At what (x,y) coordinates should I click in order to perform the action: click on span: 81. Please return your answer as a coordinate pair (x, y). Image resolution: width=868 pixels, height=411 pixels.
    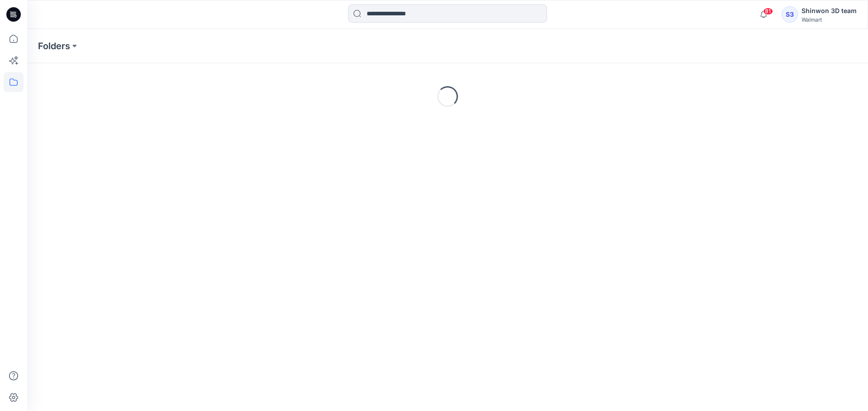
    Looking at the image, I should click on (768, 11).